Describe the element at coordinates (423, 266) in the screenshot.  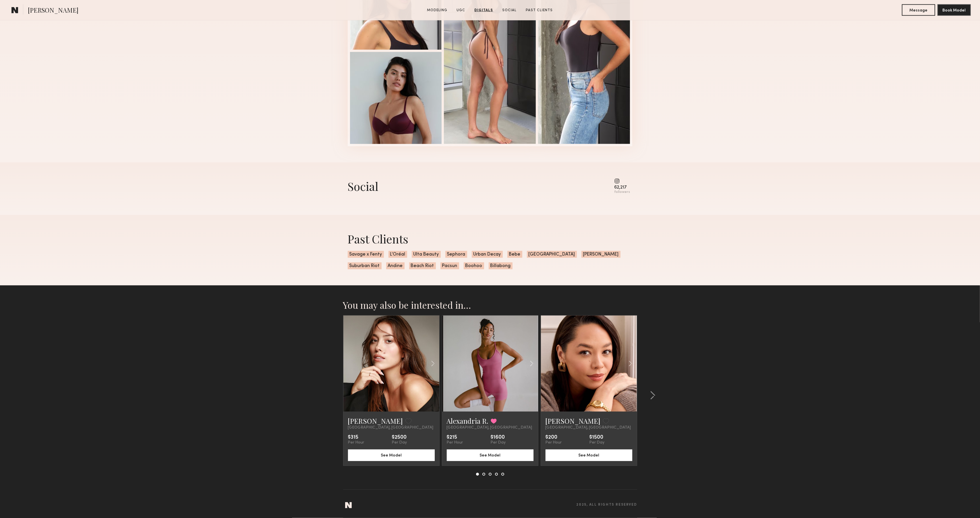
I see `span: Beach Riot` at that location.